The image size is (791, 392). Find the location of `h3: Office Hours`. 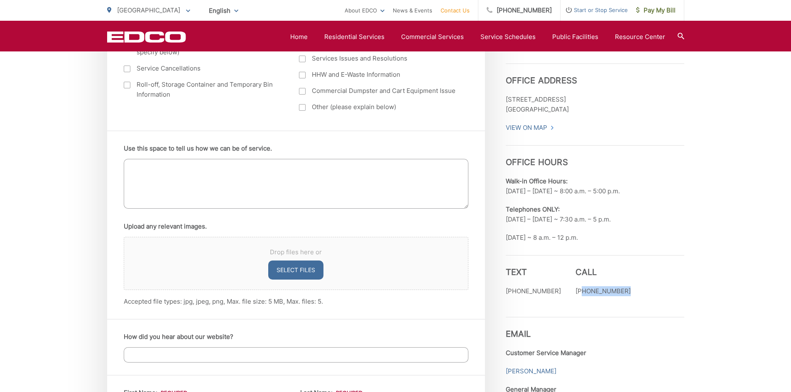

h3: Office Hours is located at coordinates (595, 156).